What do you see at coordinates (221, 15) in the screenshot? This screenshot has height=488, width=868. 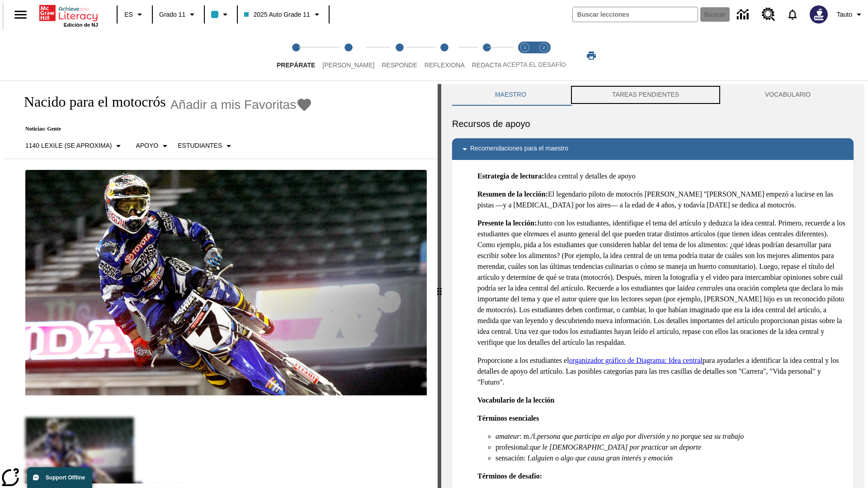 I see `button: El color de la clase es azul claro. Cambiar el color de la clase.` at bounding box center [221, 15].